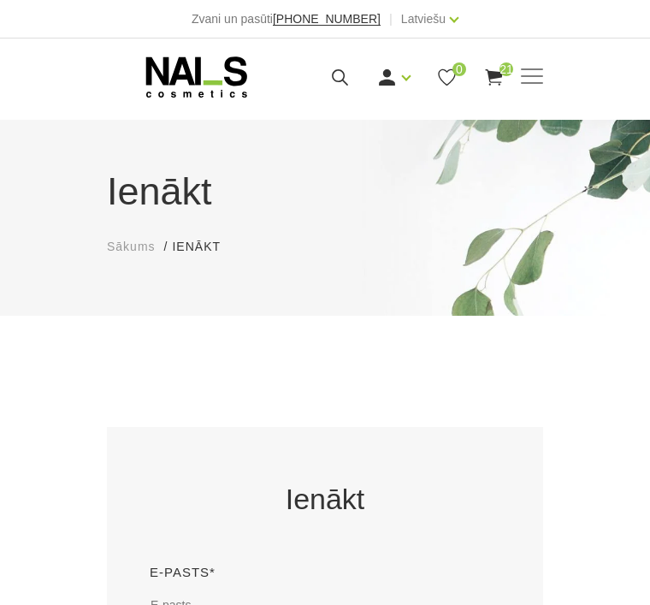 Image resolution: width=650 pixels, height=605 pixels. Describe the element at coordinates (494, 77) in the screenshot. I see `a: 21` at that location.